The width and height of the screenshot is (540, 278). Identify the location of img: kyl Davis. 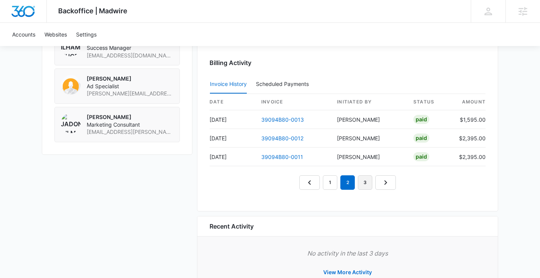
(71, 85).